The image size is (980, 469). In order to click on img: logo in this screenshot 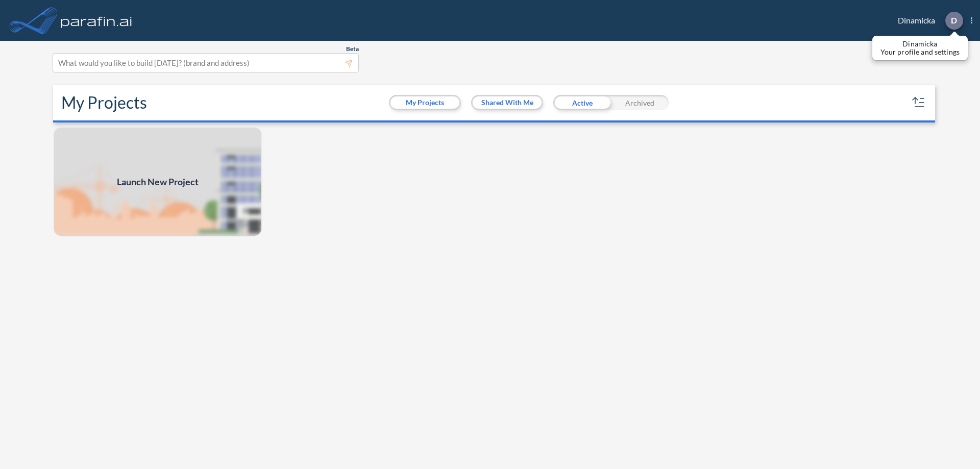, I will do `click(97, 20)`.